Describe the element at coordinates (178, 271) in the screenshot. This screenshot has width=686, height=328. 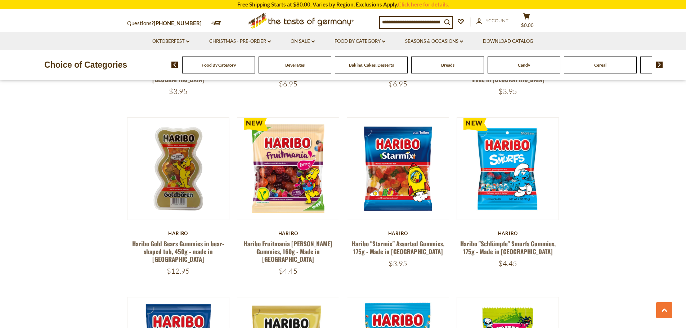
I see `span: $12.95` at that location.